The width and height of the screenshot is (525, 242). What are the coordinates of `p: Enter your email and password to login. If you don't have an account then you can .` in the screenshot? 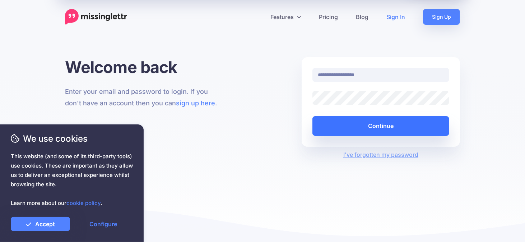 It's located at (144, 97).